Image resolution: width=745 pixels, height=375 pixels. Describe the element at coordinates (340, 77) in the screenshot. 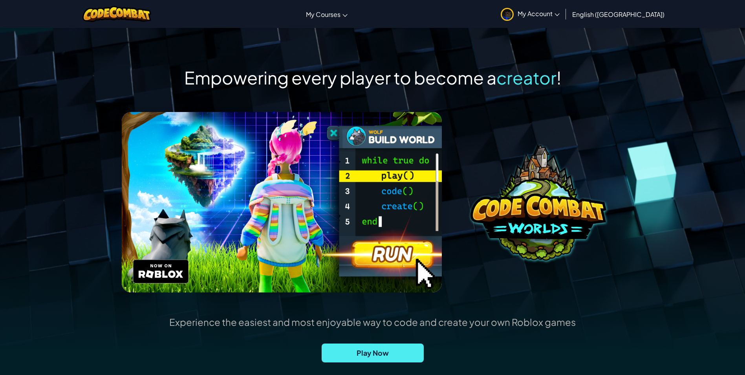

I see `span: Empowering every player to become a` at that location.